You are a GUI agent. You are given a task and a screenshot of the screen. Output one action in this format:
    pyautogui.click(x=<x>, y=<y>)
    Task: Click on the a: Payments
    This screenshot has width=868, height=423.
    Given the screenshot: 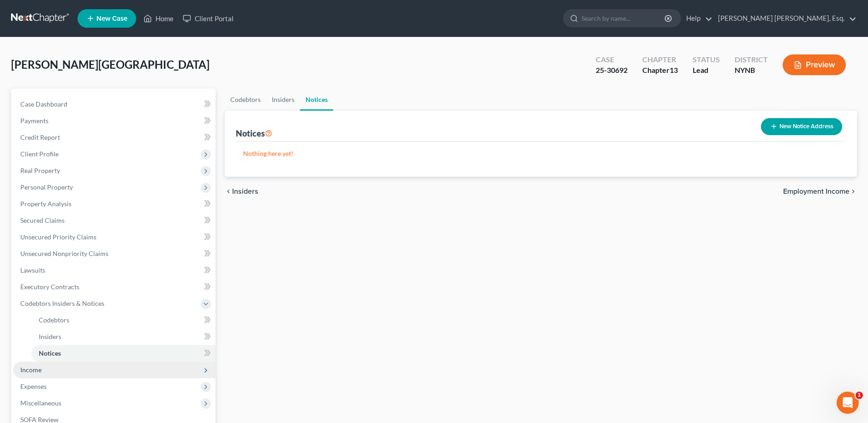 What is the action you would take?
    pyautogui.click(x=114, y=121)
    